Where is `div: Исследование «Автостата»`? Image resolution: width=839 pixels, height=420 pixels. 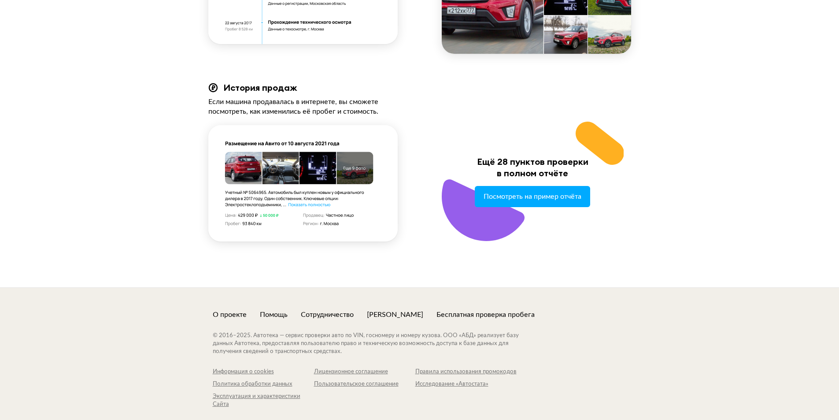
div: Исследование «Автостата» is located at coordinates (466, 384).